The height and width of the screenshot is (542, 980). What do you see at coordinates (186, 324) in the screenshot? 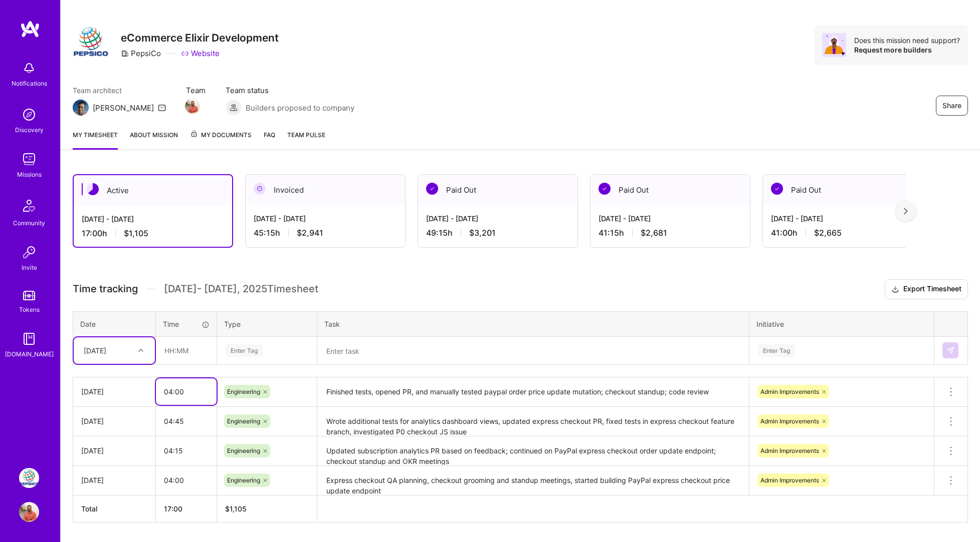
I see `div: Time` at bounding box center [186, 324].